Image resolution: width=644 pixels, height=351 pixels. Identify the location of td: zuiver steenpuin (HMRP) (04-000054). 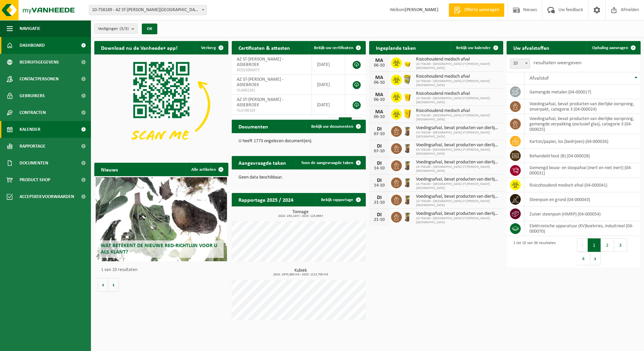
(583, 214).